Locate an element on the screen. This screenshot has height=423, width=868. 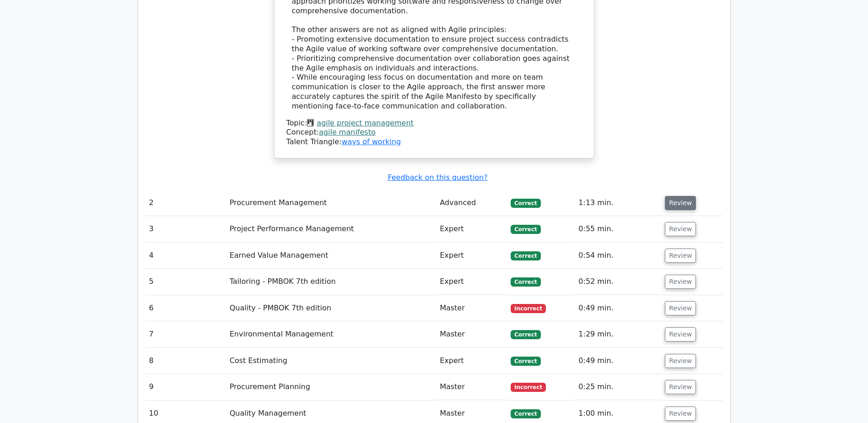
td: 0:52 min. is located at coordinates (618, 281).